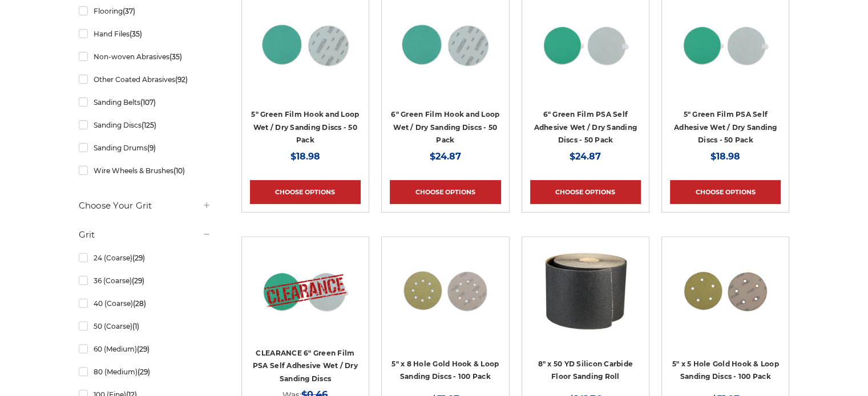 The height and width of the screenshot is (396, 868). What do you see at coordinates (145, 372) in the screenshot?
I see `a: 80 (Medium)(29)` at bounding box center [145, 372].